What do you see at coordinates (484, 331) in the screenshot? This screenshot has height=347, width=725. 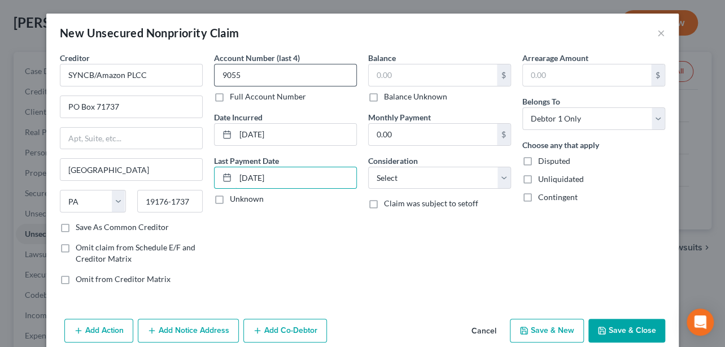 I see `button: Cancel` at bounding box center [484, 331].